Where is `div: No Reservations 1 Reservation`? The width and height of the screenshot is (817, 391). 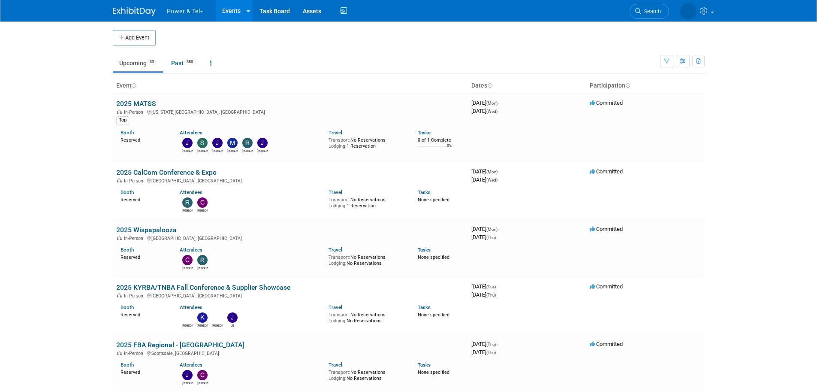 div: No Reservations 1 Reservation is located at coordinates (367, 202).